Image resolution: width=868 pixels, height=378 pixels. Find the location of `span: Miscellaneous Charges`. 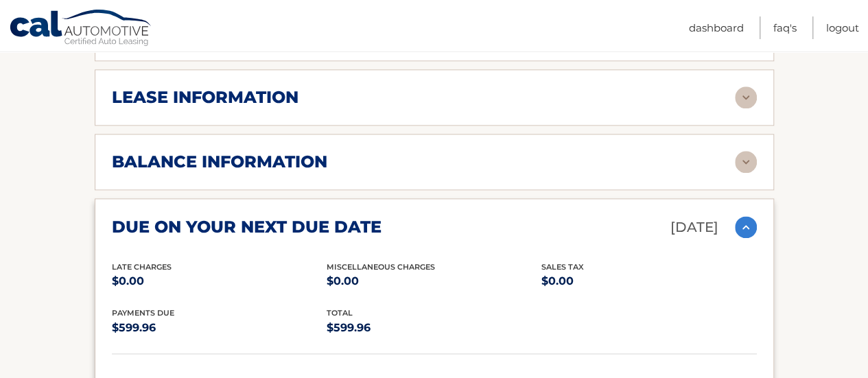

span: Miscellaneous Charges is located at coordinates (381, 267).